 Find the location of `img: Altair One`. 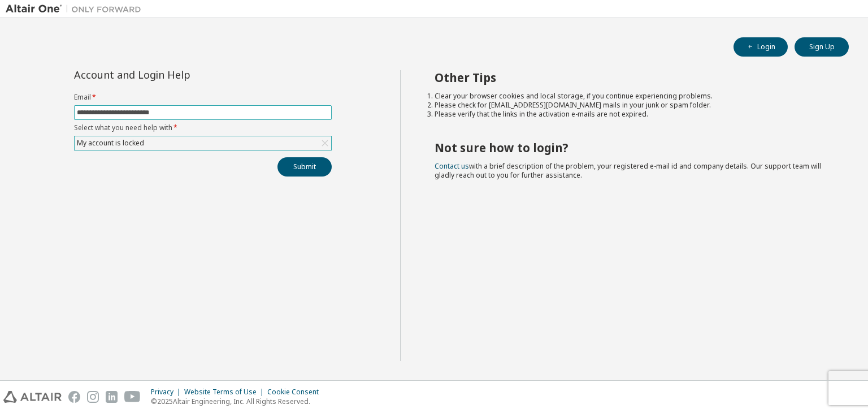

img: Altair One is located at coordinates (76, 9).